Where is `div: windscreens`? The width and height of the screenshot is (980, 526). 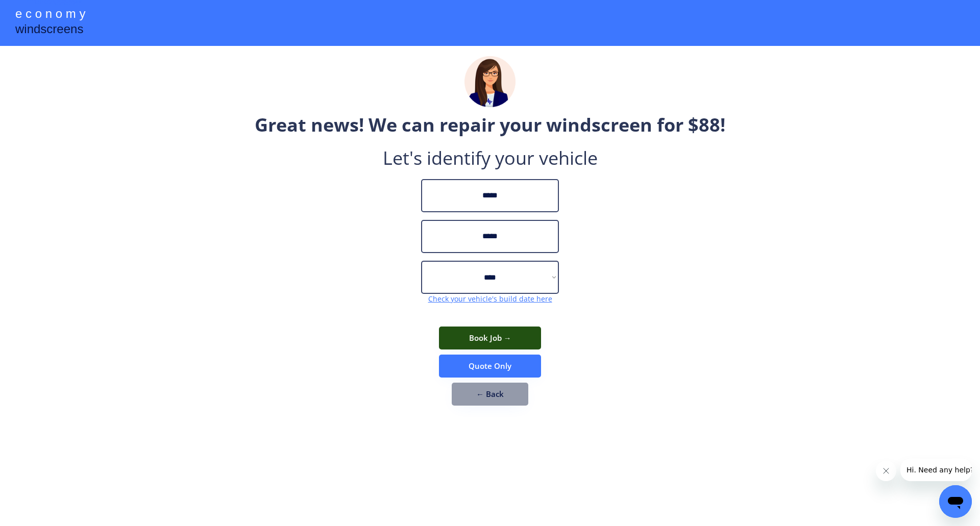 div: windscreens is located at coordinates (49, 30).